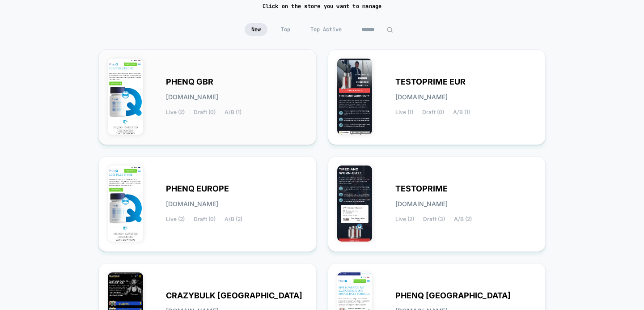 Image resolution: width=644 pixels, height=310 pixels. What do you see at coordinates (326, 30) in the screenshot?
I see `span: Top Active` at bounding box center [326, 30].